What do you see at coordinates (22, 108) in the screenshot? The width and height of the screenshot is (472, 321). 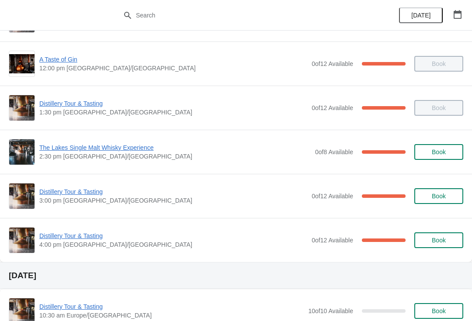 I see `img: Distillery Tour & Tasting | | 1:30 pm Europe/London` at bounding box center [22, 108].